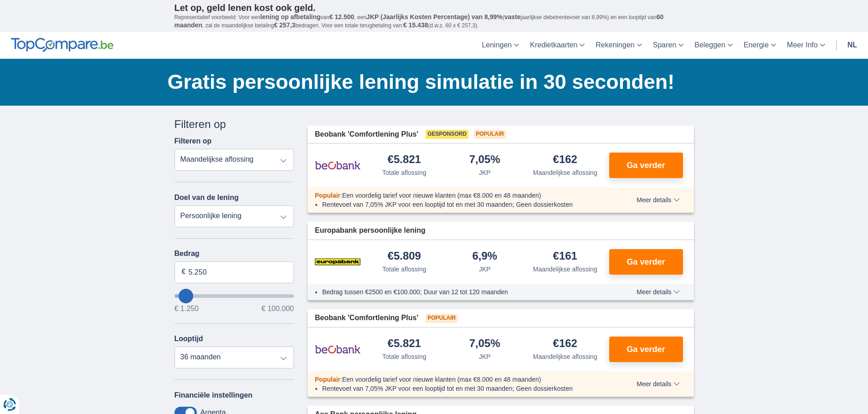  Describe the element at coordinates (434, 8) in the screenshot. I see `p: Let op, geld lenen kost ook geld.` at that location.